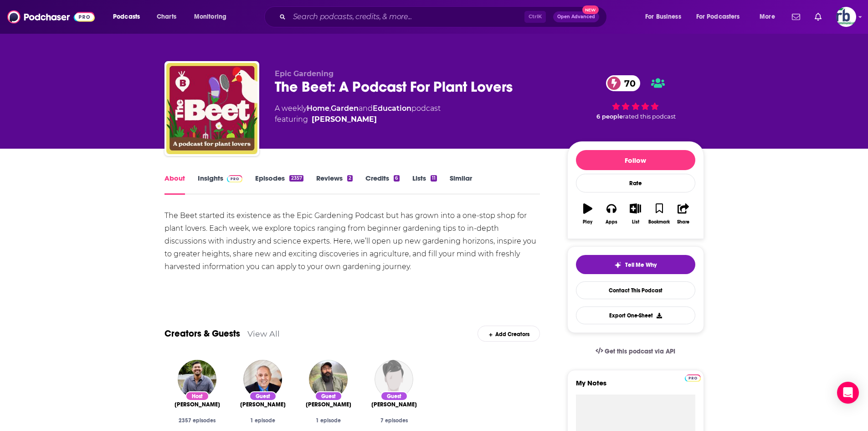  What do you see at coordinates (618, 265) in the screenshot?
I see `img: tell me why sparkle` at bounding box center [618, 265].